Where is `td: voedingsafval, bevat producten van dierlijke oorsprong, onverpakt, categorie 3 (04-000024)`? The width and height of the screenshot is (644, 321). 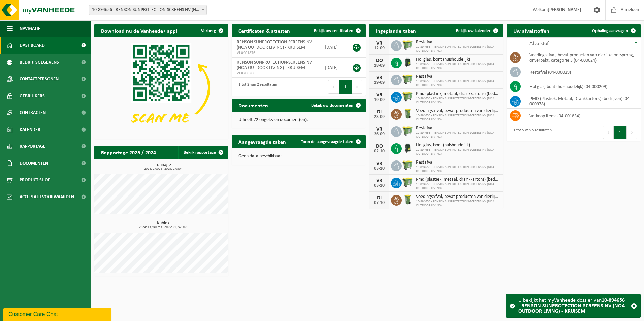 td: voedingsafval, bevat producten van dierlijke oorsprong, onverpakt, categorie 3 (04-000024) is located at coordinates (582, 58).